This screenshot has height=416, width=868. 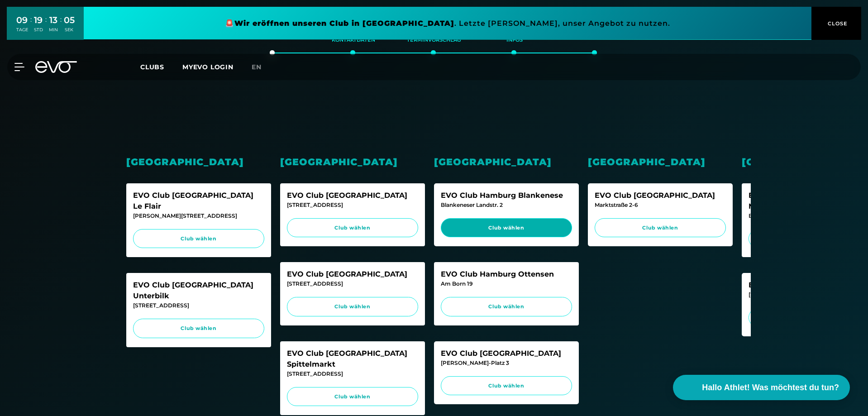 What do you see at coordinates (22, 30) in the screenshot?
I see `div: TAGE` at bounding box center [22, 30].